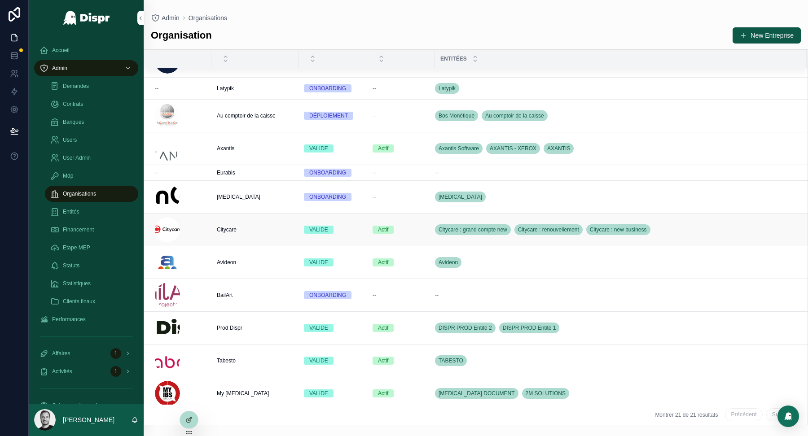 This screenshot has width=808, height=436. I want to click on a: Financement, so click(92, 230).